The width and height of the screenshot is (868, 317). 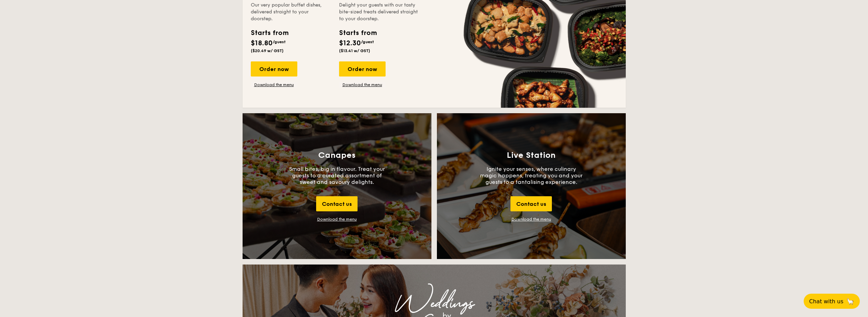 I want to click on p: Small bites, big in flavour. Treat your guests to a curated assortment of sweet and savoury delig..., so click(x=337, y=175).